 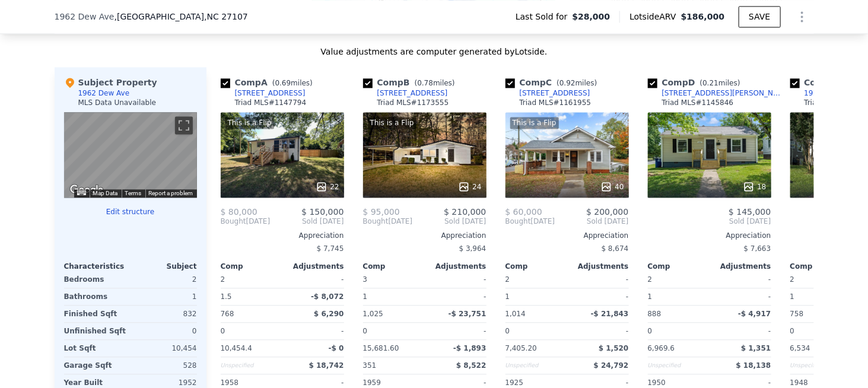 What do you see at coordinates (163, 266) in the screenshot?
I see `div: Subject` at bounding box center [163, 266].